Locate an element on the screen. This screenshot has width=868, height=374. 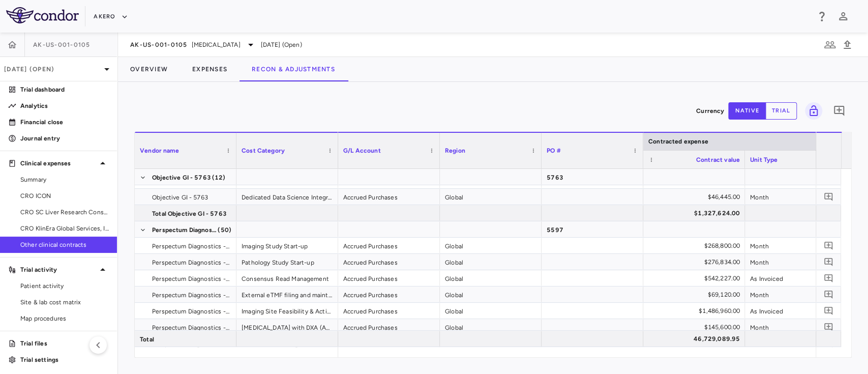
img: logo-full-BYUhSk78.svg is located at coordinates (42, 15).